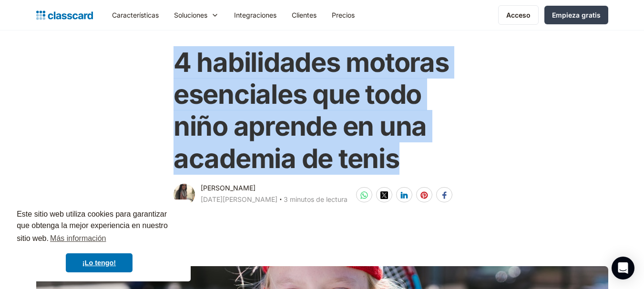 The width and height of the screenshot is (644, 289). What do you see at coordinates (576, 15) in the screenshot?
I see `font: Empieza gratis` at bounding box center [576, 15].